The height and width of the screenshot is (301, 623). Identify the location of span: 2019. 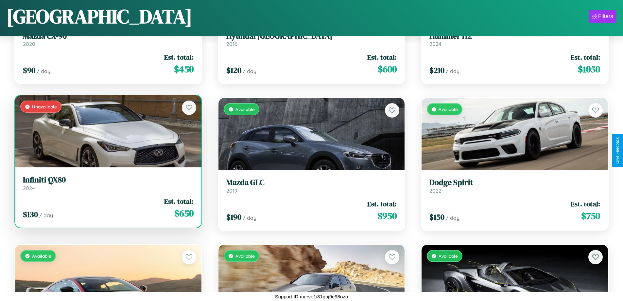
(232, 190).